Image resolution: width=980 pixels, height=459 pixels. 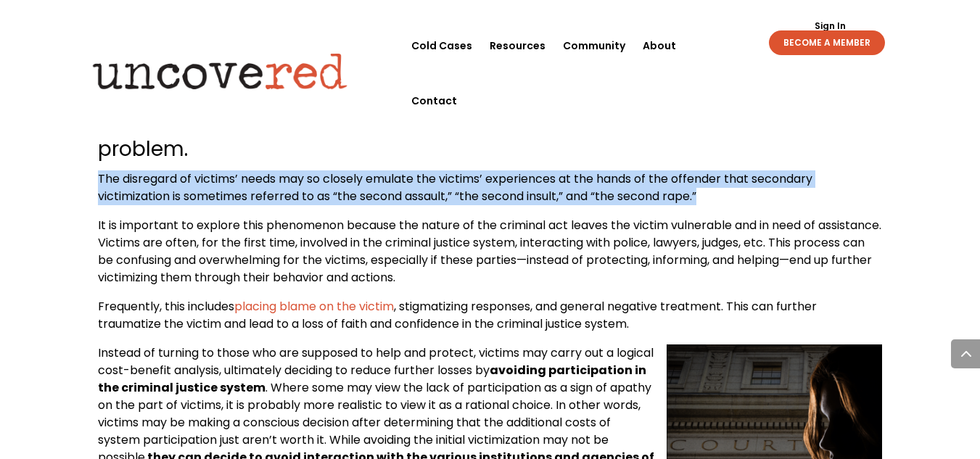 What do you see at coordinates (166, 306) in the screenshot?
I see `span: Frequently, this includes` at bounding box center [166, 306].